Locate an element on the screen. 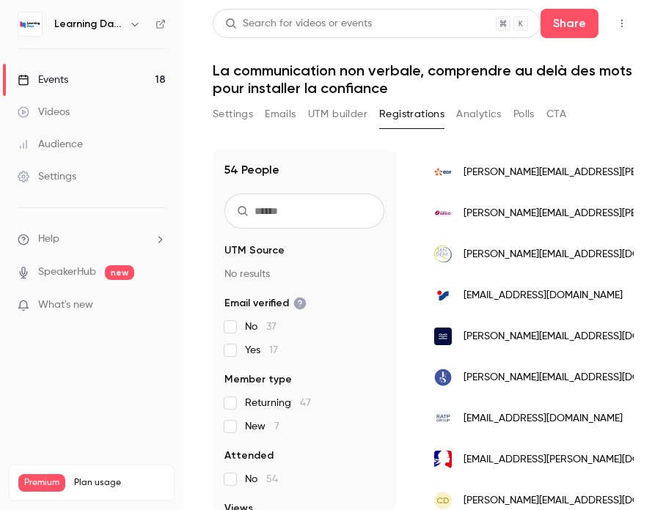 This screenshot has height=510, width=663. img: developpement-durable.gouv.fr is located at coordinates (443, 460).